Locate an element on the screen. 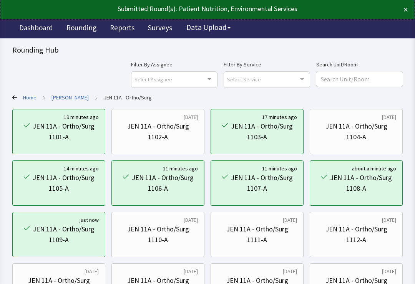  div: 1107-A is located at coordinates (257, 189).